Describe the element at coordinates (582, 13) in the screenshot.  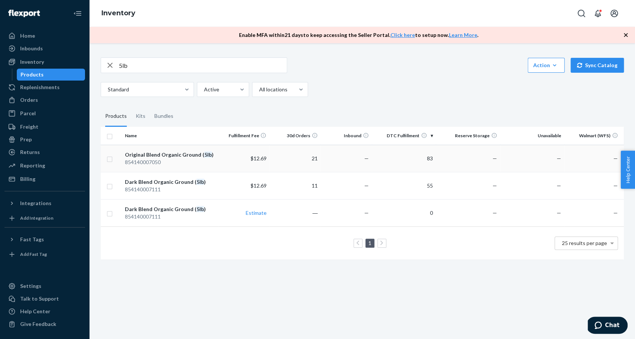
I see `button: Open Search Box` at that location.